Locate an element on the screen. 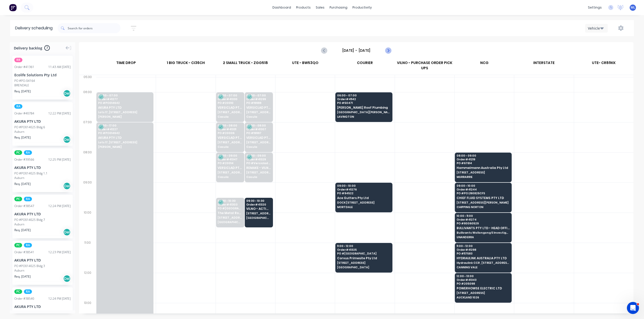 Image resolution: width=644 pixels, height=319 pixels. div: settings is located at coordinates (594, 8).